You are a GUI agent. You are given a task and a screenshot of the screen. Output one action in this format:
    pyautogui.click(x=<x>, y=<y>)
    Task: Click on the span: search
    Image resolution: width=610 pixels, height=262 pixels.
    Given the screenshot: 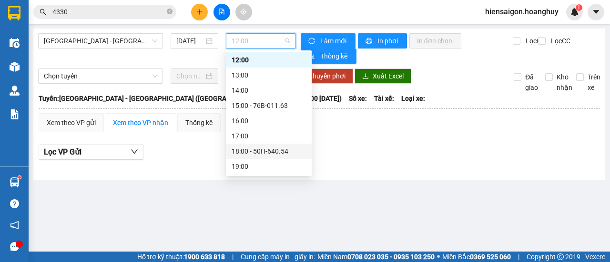 What is the action you would take?
    pyautogui.click(x=43, y=12)
    